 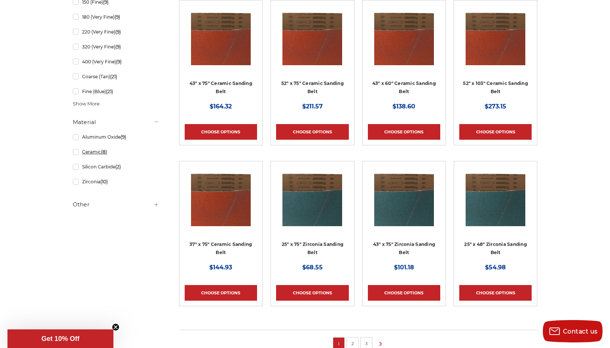 What do you see at coordinates (366, 344) in the screenshot?
I see `a: 3` at bounding box center [366, 344].